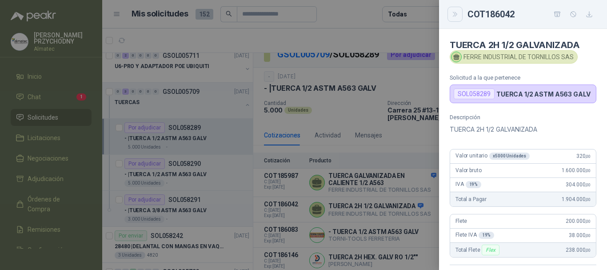 This screenshot has width=607, height=270. I want to click on span: 1.600.000, so click(576, 170).